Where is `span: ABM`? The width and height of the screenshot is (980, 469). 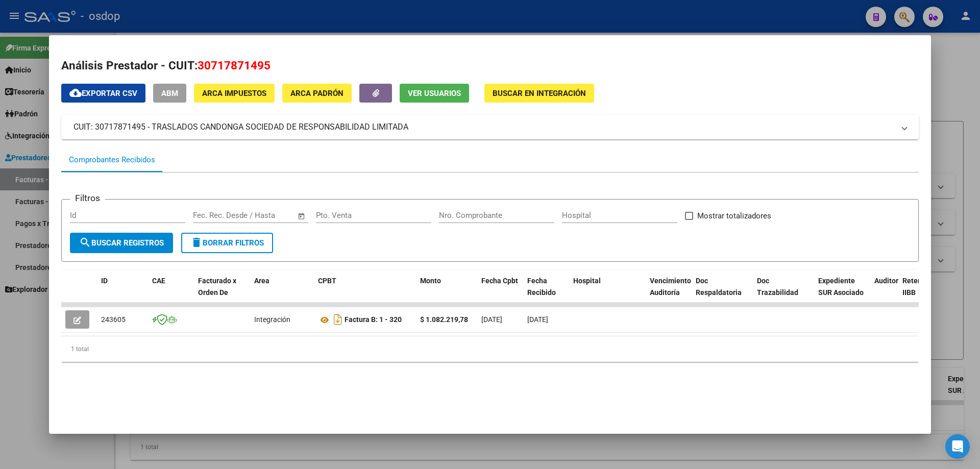
span: ABM is located at coordinates (170, 94).